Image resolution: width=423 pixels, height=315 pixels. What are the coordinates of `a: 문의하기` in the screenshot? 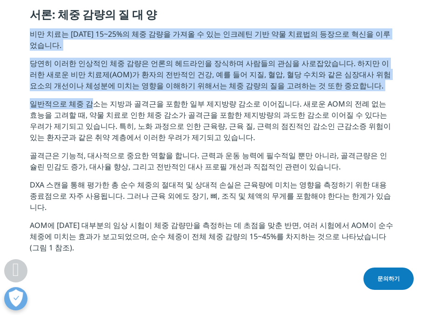 It's located at (388, 278).